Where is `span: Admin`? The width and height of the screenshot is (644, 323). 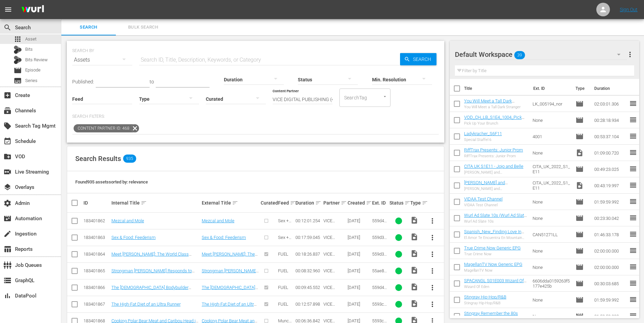
span: Admin is located at coordinates (8, 203).